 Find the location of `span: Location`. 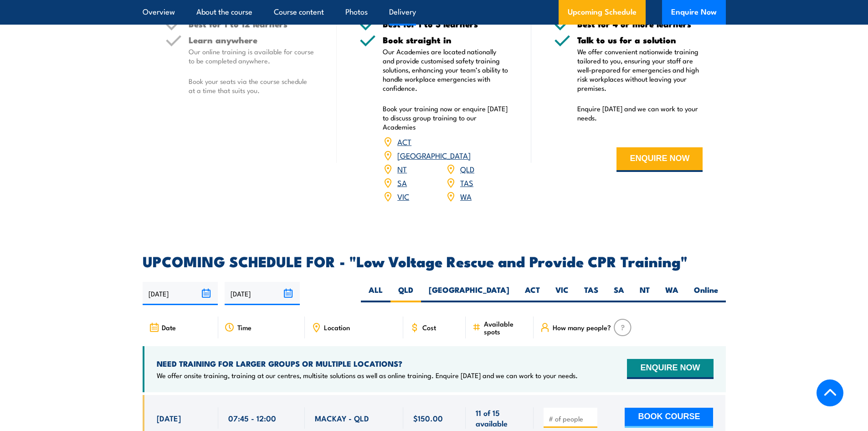

span: Location is located at coordinates (337, 327).